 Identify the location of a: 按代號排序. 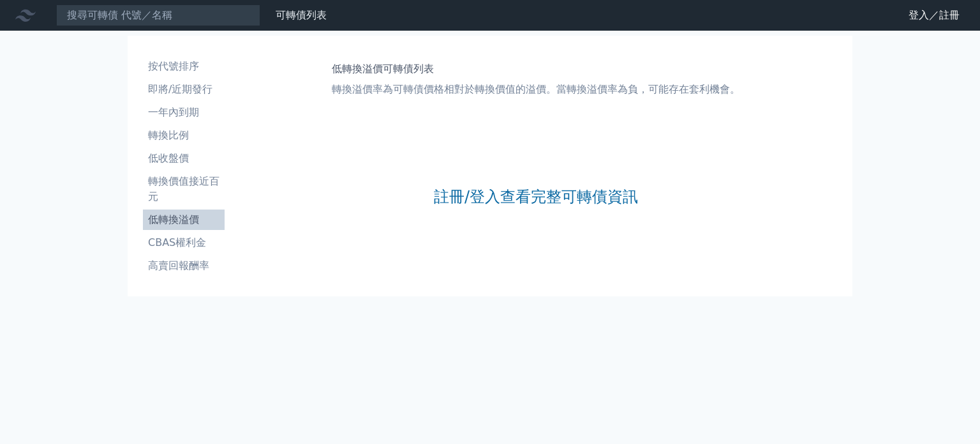
(183, 67).